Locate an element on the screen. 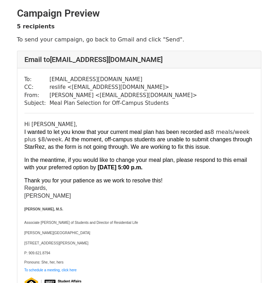 The height and width of the screenshot is (283, 278). td: Subject: is located at coordinates (37, 103).